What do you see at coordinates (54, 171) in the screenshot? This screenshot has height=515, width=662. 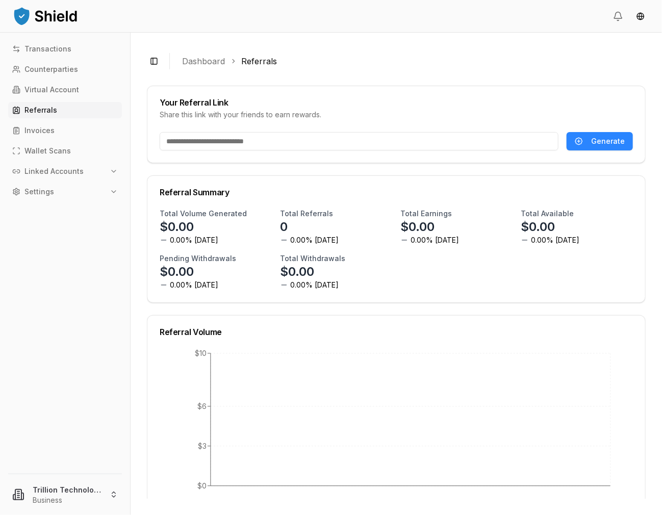 I see `p: Linked Accounts` at bounding box center [54, 171].